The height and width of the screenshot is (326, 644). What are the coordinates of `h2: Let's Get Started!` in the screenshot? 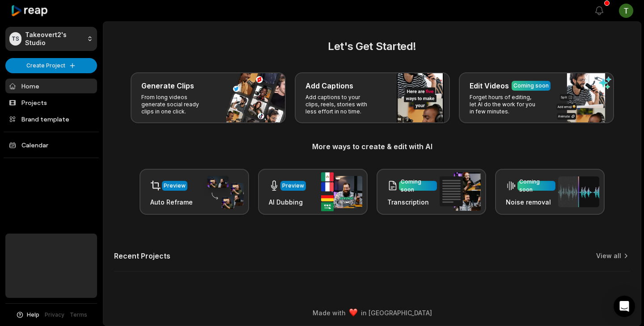 It's located at (372, 47).